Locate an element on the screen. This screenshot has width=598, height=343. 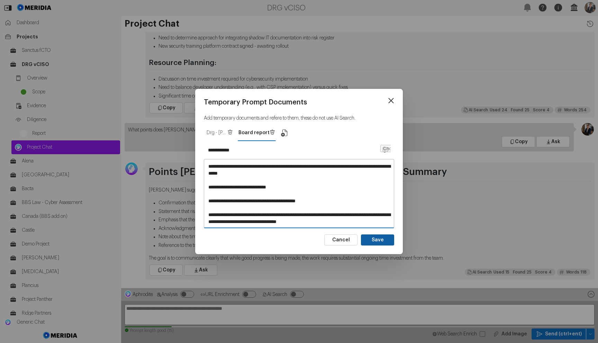
h2: Temporary Prompt Documents is located at coordinates (299, 102).